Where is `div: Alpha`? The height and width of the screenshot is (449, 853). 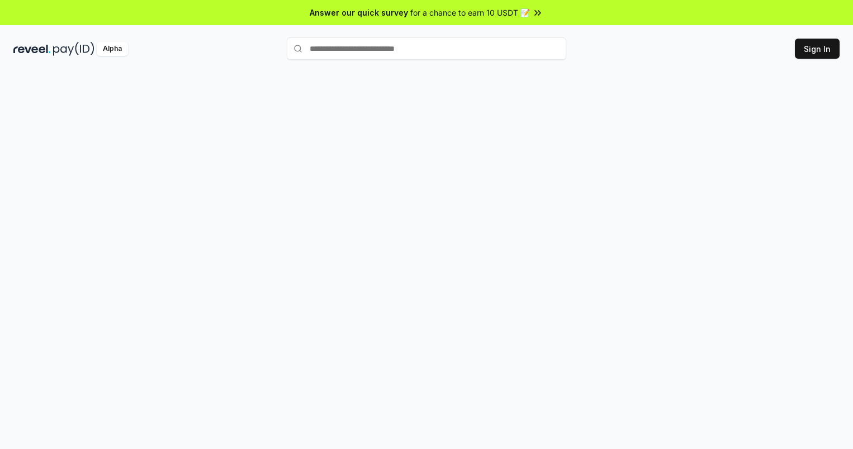
div: Alpha is located at coordinates (112, 49).